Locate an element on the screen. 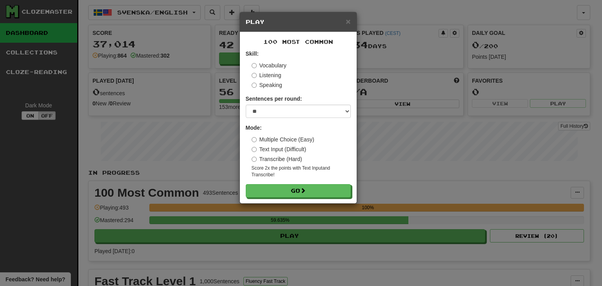 The height and width of the screenshot is (286, 602). strong: Mode: is located at coordinates (254, 128).